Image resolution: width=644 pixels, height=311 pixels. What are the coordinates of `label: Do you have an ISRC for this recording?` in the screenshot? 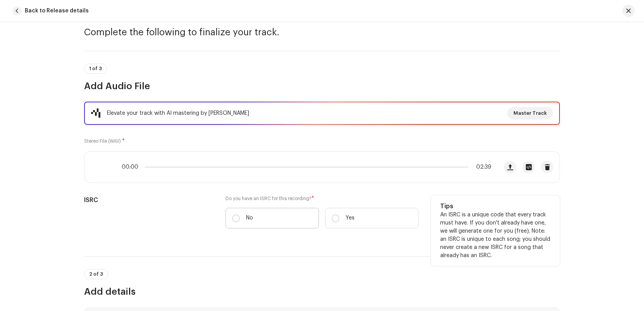 It's located at (322, 199).